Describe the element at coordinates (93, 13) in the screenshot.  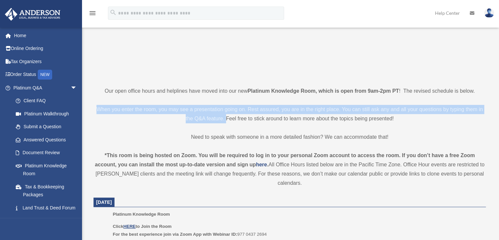
I see `i: menu` at that location.